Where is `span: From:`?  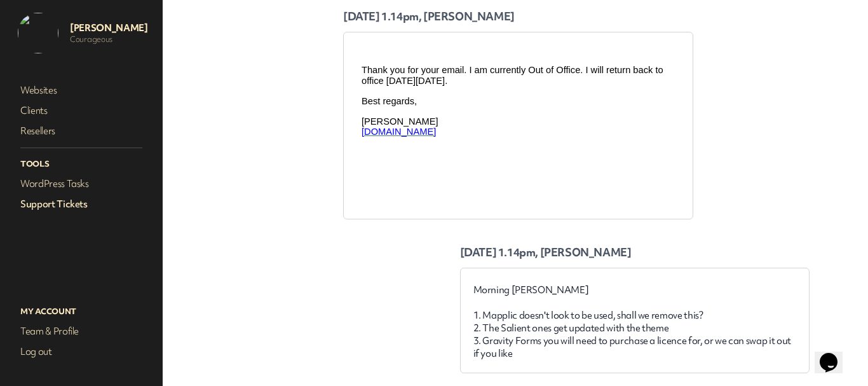 span: From: is located at coordinates (19, 338).